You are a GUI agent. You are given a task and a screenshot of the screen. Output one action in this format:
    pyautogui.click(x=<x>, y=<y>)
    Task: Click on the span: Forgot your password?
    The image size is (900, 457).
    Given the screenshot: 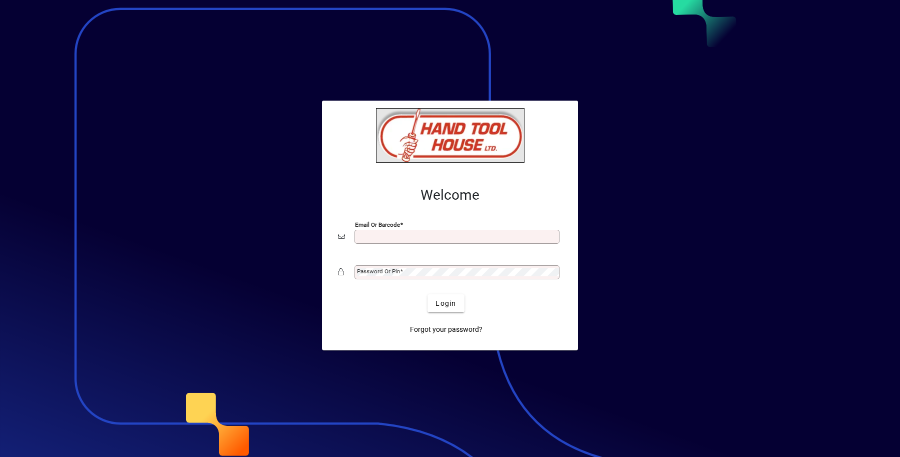 What is the action you would take?
    pyautogui.click(x=446, y=329)
    